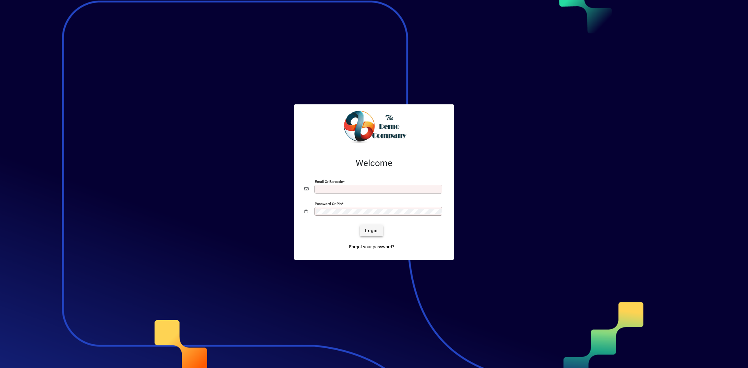 The height and width of the screenshot is (368, 748). What do you see at coordinates (328, 204) in the screenshot?
I see `mat-label: Password or Pin` at bounding box center [328, 204].